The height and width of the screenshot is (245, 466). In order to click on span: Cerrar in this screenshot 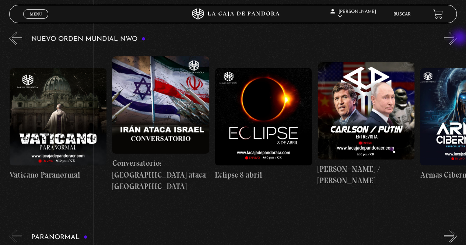, I will do `click(36, 21)`.